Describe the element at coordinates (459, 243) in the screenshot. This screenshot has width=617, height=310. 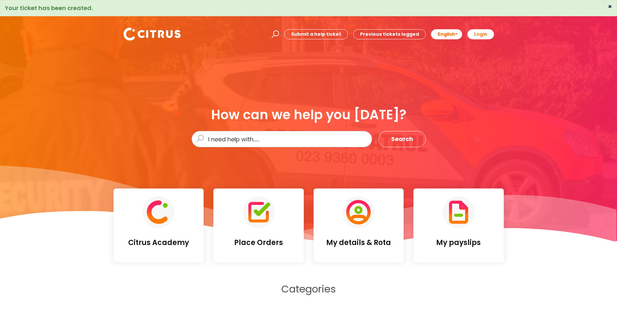
I see `h4: My payslips` at that location.